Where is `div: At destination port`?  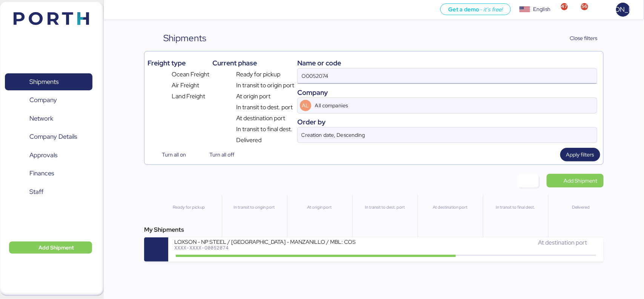 div: At destination port is located at coordinates (450, 207).